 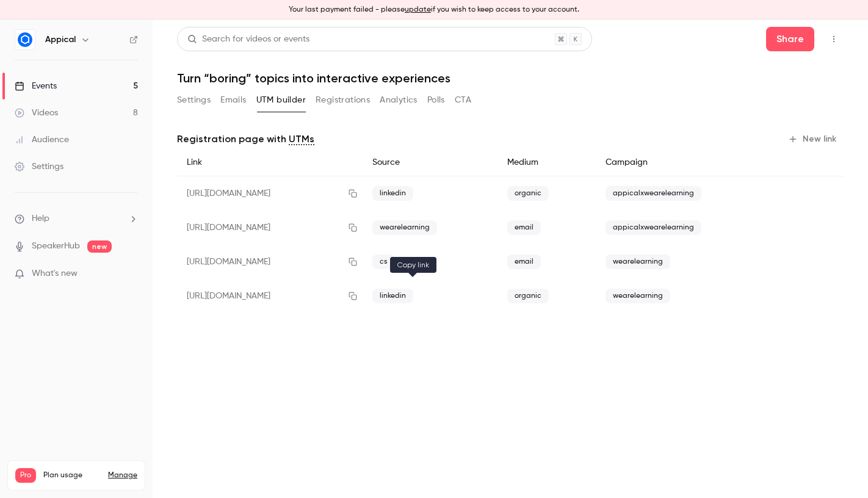 What do you see at coordinates (41, 139) in the screenshot?
I see `div: Audience` at bounding box center [41, 139].